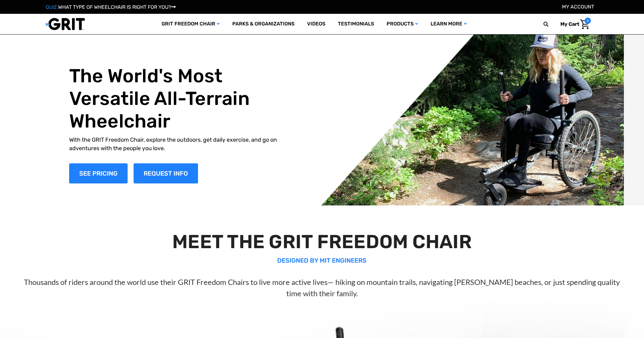 The width and height of the screenshot is (644, 338). What do you see at coordinates (587, 21) in the screenshot?
I see `span: 0` at bounding box center [587, 21].